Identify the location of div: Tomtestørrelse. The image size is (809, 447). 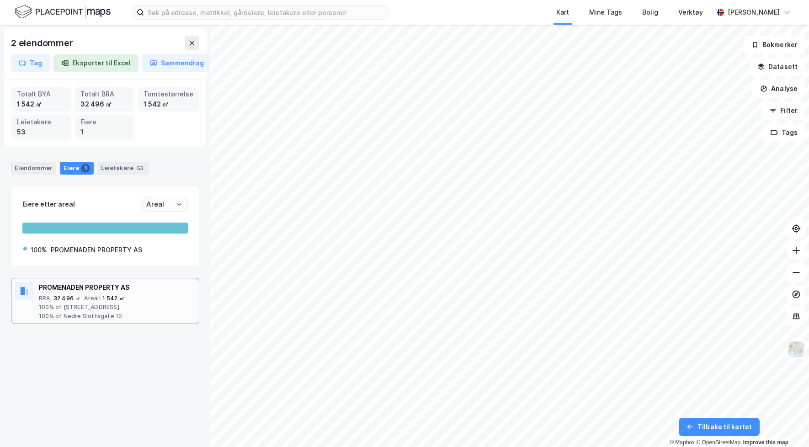
(168, 94).